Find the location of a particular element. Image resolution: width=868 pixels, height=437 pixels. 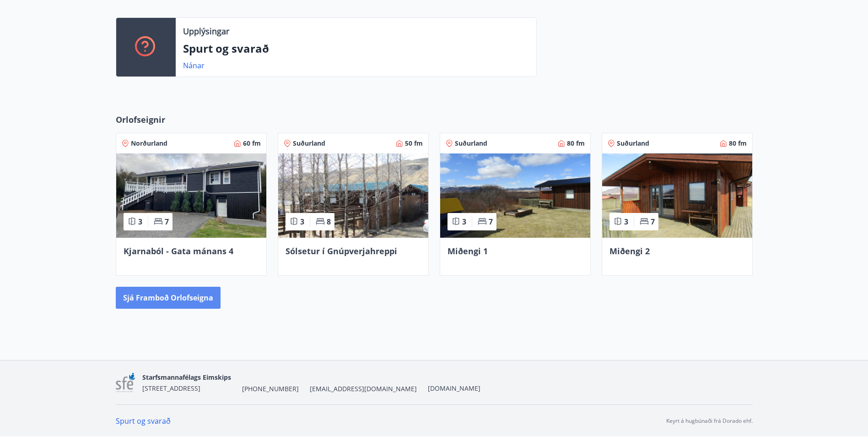

span: Kjarnaból - Gata mánans 4 is located at coordinates (178, 251).